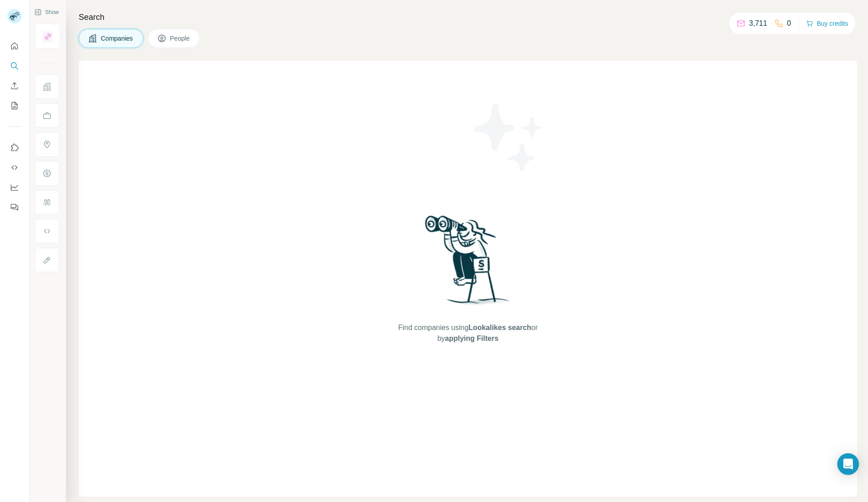 The height and width of the screenshot is (502, 868). Describe the element at coordinates (47, 12) in the screenshot. I see `button: Show` at that location.